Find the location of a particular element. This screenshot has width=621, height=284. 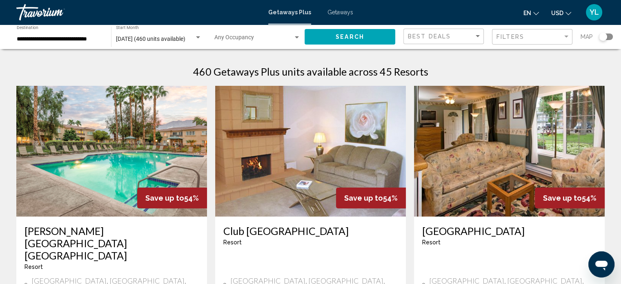

button: Change language is located at coordinates (531, 13).